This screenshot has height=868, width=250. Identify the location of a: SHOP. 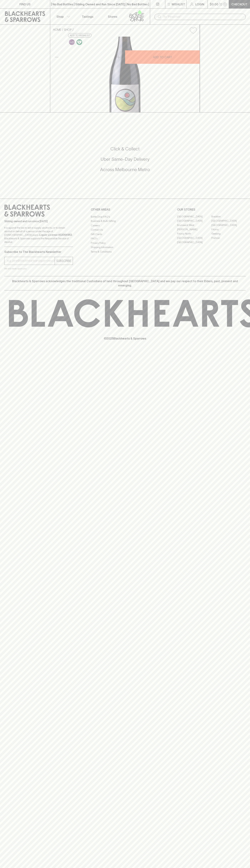
(68, 30).